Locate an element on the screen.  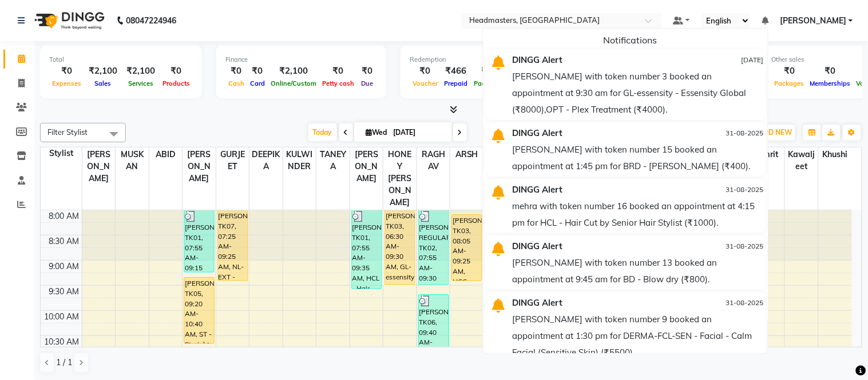
span: MUSKAN is located at coordinates (132, 161).